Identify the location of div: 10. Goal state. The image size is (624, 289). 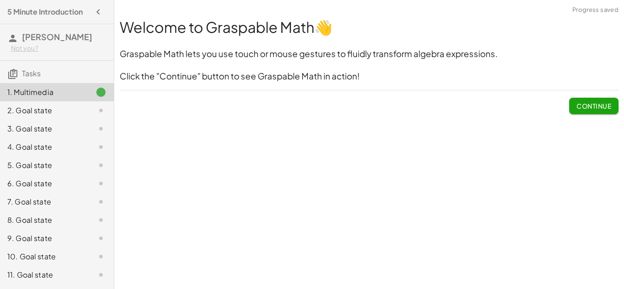
(44, 257).